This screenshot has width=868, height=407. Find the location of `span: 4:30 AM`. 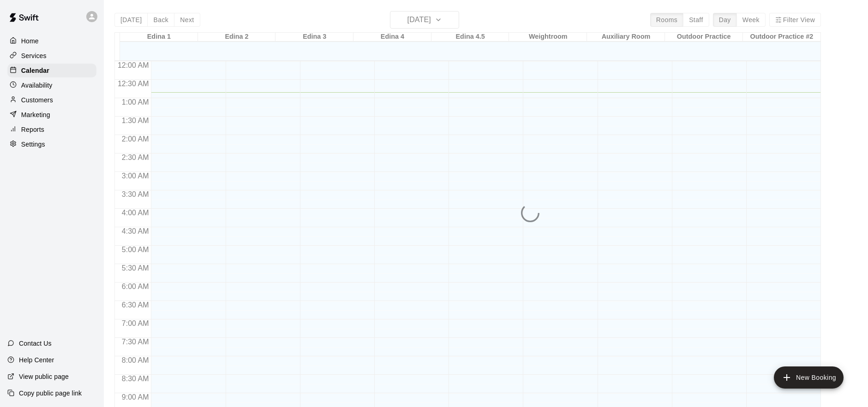

span: 4:30 AM is located at coordinates (135, 231).